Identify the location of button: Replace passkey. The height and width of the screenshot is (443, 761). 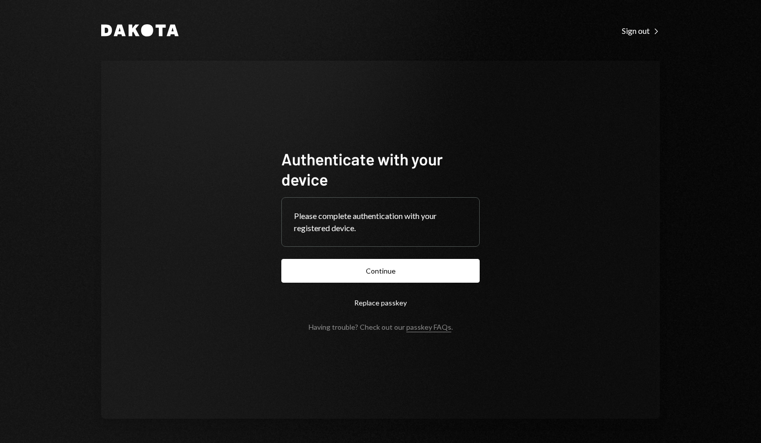
(380, 302).